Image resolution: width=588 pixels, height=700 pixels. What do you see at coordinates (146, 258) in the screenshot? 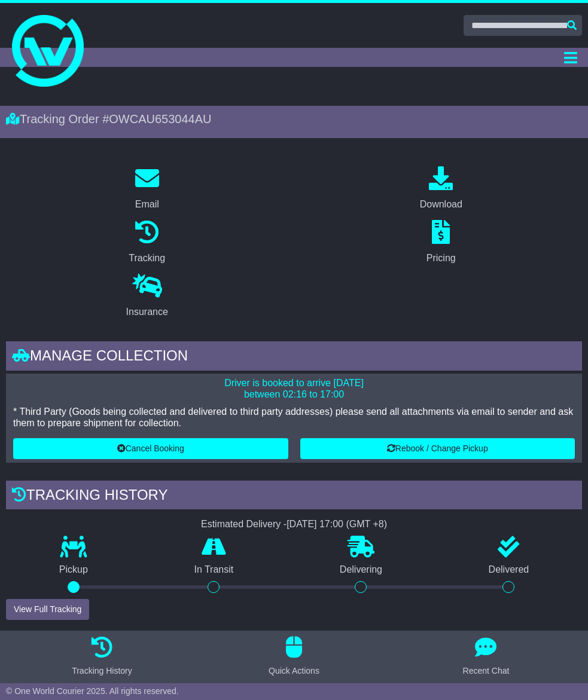
I see `div: Tracking` at bounding box center [146, 258].